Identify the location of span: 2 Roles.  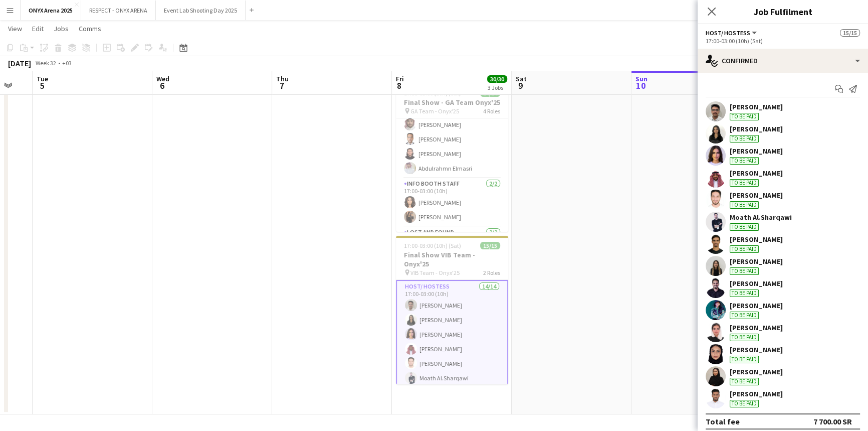
(492, 272).